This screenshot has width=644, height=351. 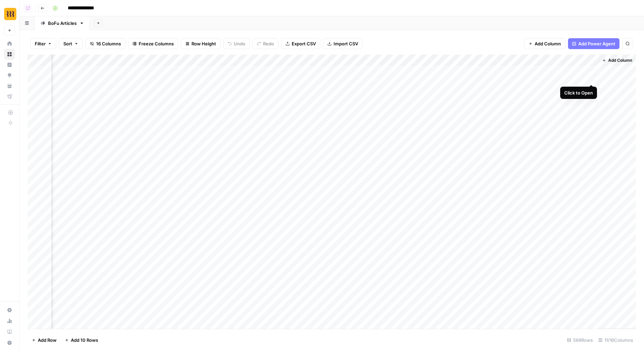 What do you see at coordinates (157, 44) in the screenshot?
I see `span: Freeze Columns` at bounding box center [157, 44].